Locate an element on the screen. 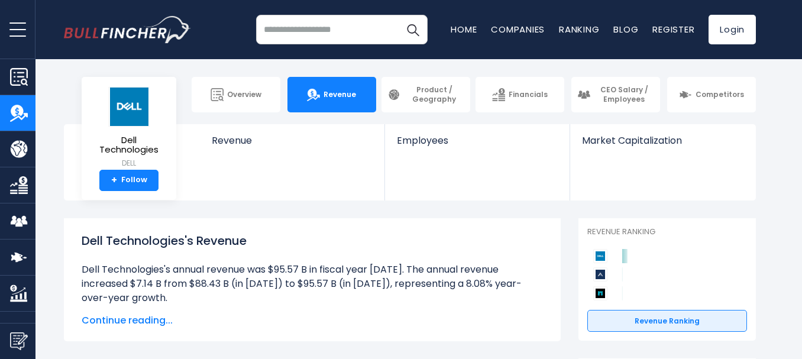  a: Financials is located at coordinates (520, 95).